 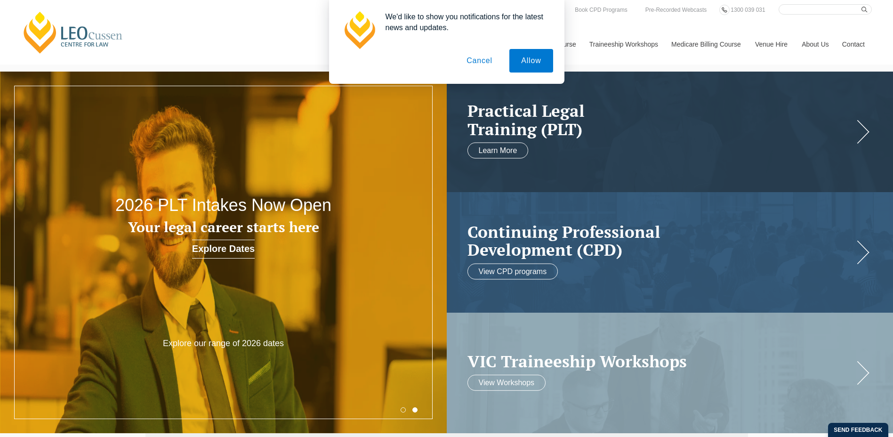 What do you see at coordinates (224, 343) in the screenshot?
I see `p: Explore our range of 2026 dates` at bounding box center [224, 343].